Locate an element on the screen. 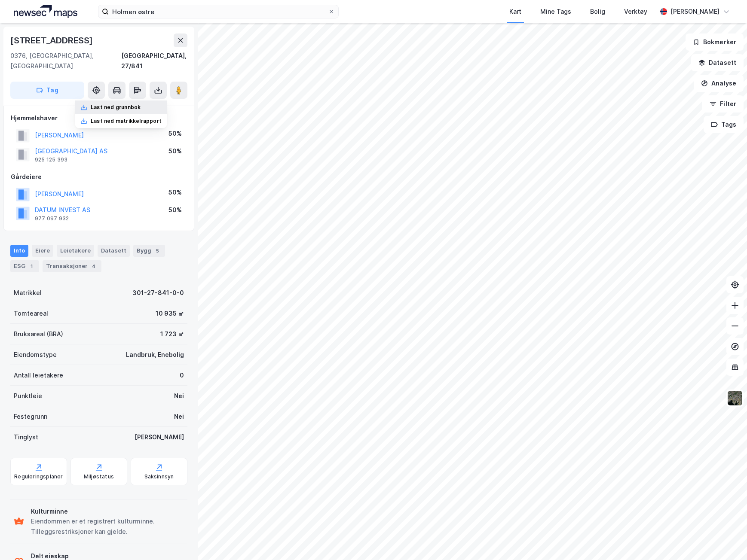 The width and height of the screenshot is (747, 560). button: Analyse is located at coordinates (718, 83).